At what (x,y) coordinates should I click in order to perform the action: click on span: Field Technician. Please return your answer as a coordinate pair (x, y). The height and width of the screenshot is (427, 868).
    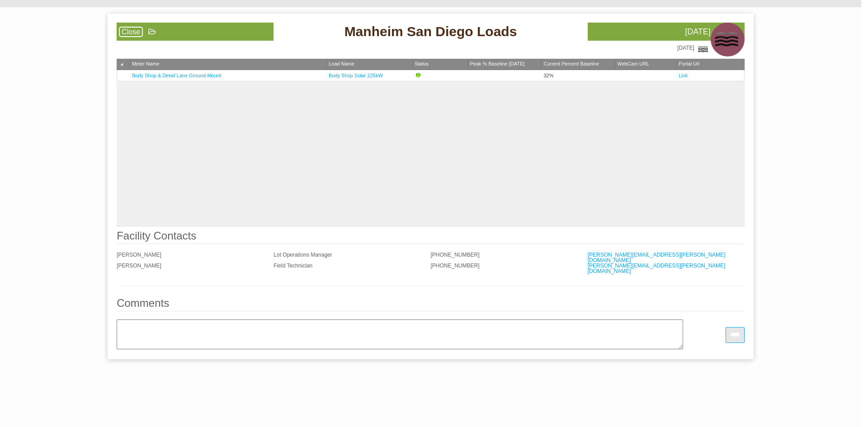
    Looking at the image, I should click on (293, 266).